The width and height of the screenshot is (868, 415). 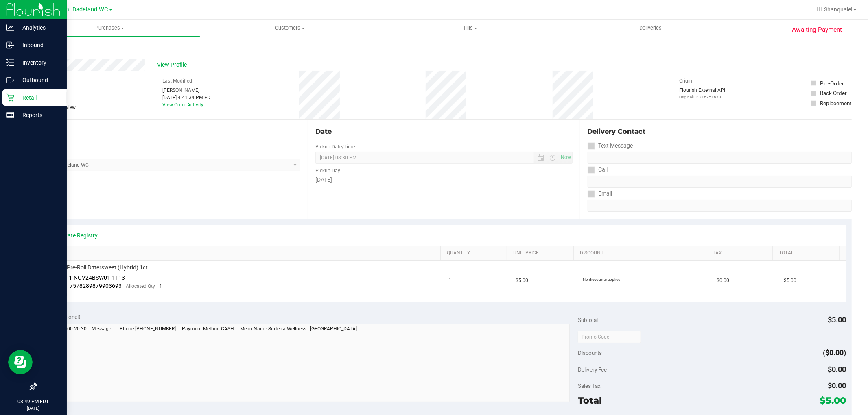 I want to click on div: Delivery Contact, so click(x=719, y=131).